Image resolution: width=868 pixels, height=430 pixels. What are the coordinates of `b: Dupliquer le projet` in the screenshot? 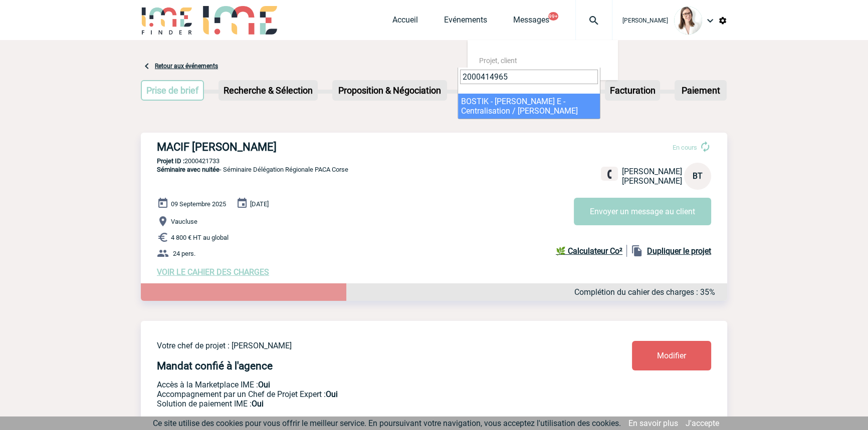 It's located at (679, 251).